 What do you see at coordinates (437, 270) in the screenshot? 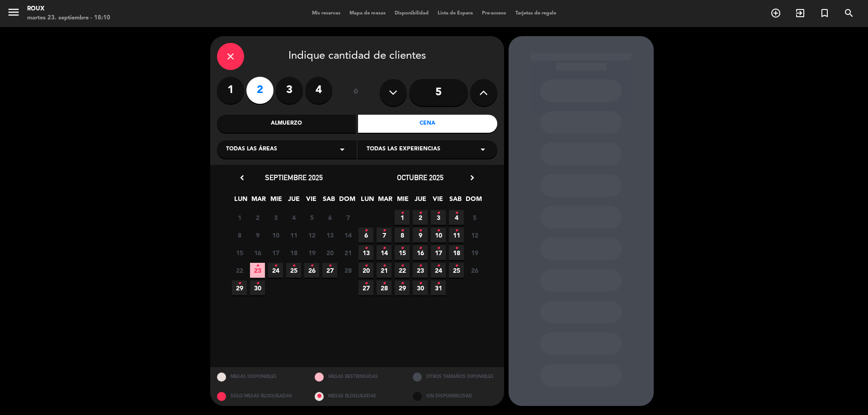
I see `span: 24` at bounding box center [437, 270].